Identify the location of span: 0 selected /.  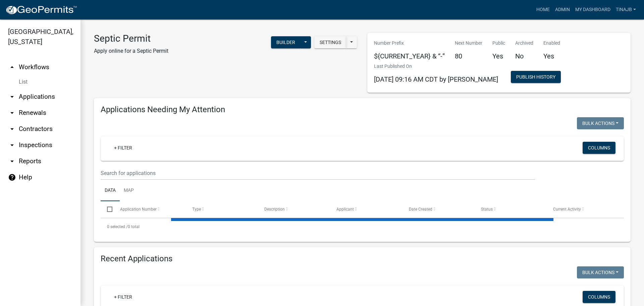
(117, 227).